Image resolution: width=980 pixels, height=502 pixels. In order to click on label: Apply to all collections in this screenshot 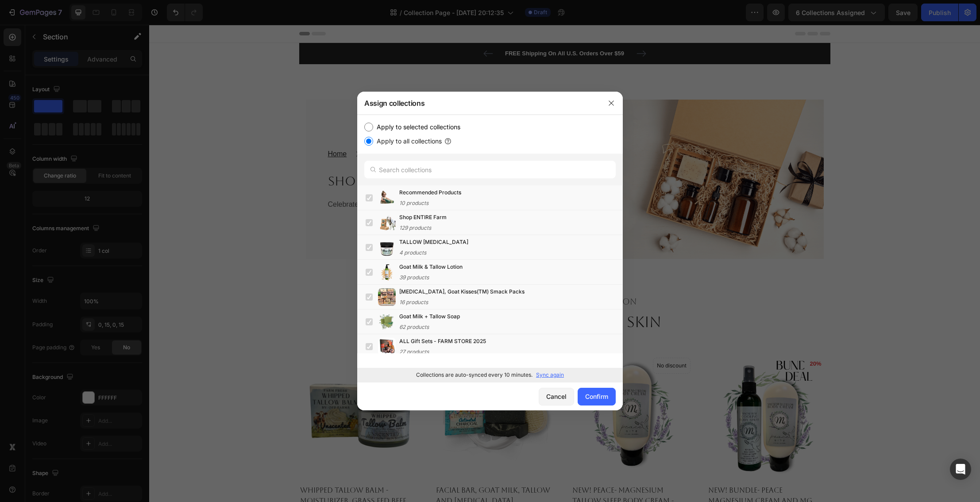, I will do `click(407, 141)`.